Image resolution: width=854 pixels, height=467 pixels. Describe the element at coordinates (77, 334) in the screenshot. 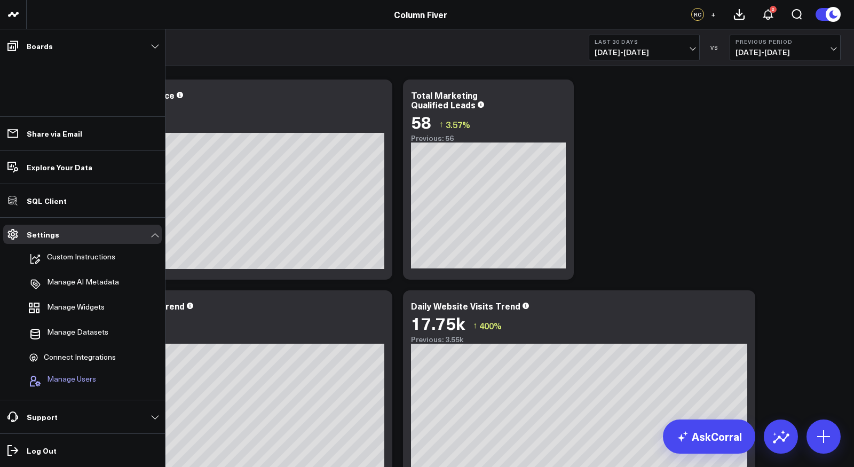

I see `span: Manage Datasets` at that location.